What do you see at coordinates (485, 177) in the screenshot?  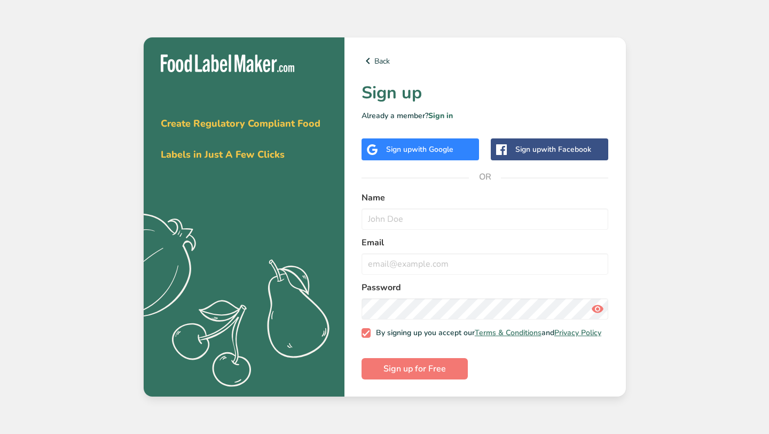 I see `span: OR` at bounding box center [485, 177].